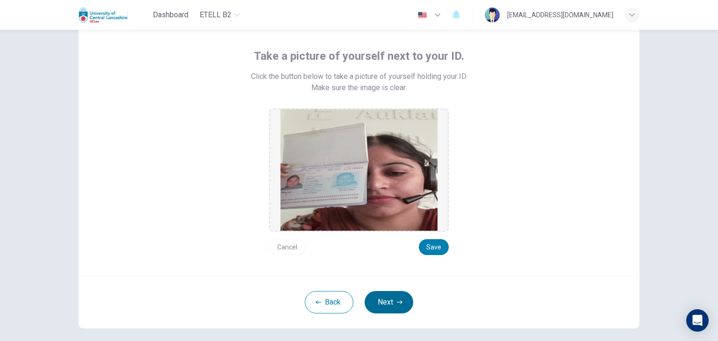 Image resolution: width=718 pixels, height=341 pixels. What do you see at coordinates (697, 320) in the screenshot?
I see `div: Open Intercom Messenger` at bounding box center [697, 320].